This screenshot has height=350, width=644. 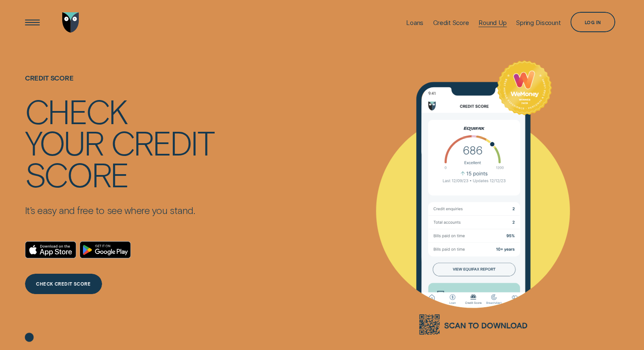 What do you see at coordinates (539, 23) in the screenshot?
I see `div: Spring Discount` at bounding box center [539, 23].